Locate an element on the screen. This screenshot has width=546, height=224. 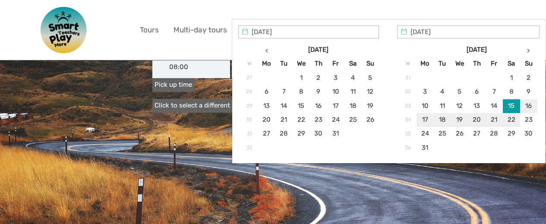
a: Click to select a different drop off place is located at coordinates (214, 105).